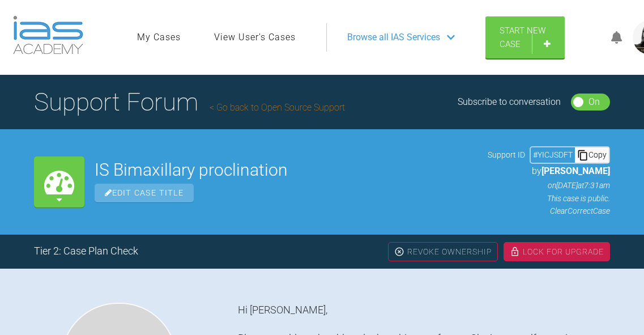 The image size is (644, 335). What do you see at coordinates (592, 155) in the screenshot?
I see `div: Copy` at bounding box center [592, 155].